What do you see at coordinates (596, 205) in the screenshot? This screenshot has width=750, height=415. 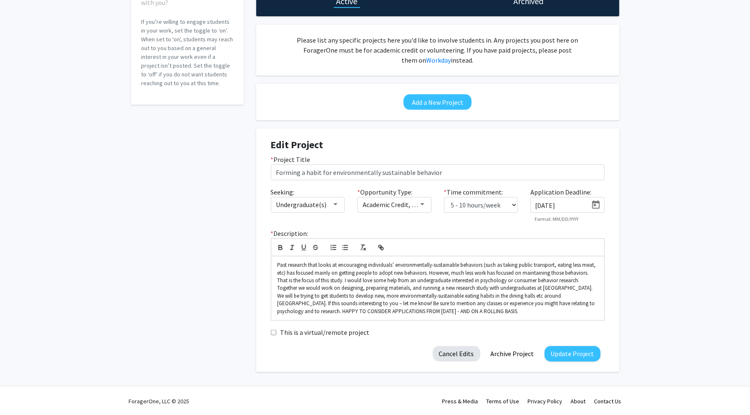 I see `button: Open calendar` at bounding box center [596, 205].